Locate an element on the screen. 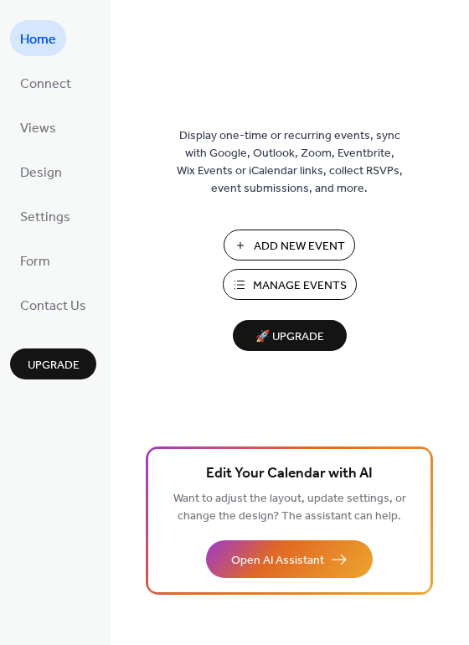 Image resolution: width=469 pixels, height=645 pixels. span: Form is located at coordinates (35, 261).